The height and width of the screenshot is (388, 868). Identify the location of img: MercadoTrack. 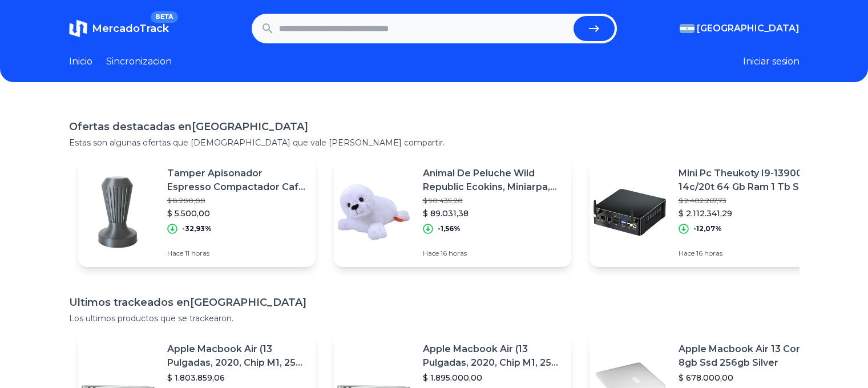
(78, 28).